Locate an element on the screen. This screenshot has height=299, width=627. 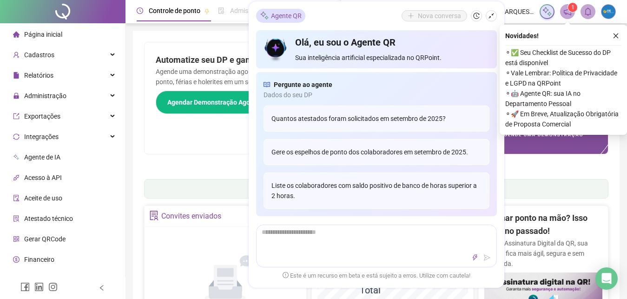
h2: Automatize seu DP e ganhe mais tempo! 🚀 is located at coordinates (260, 60).